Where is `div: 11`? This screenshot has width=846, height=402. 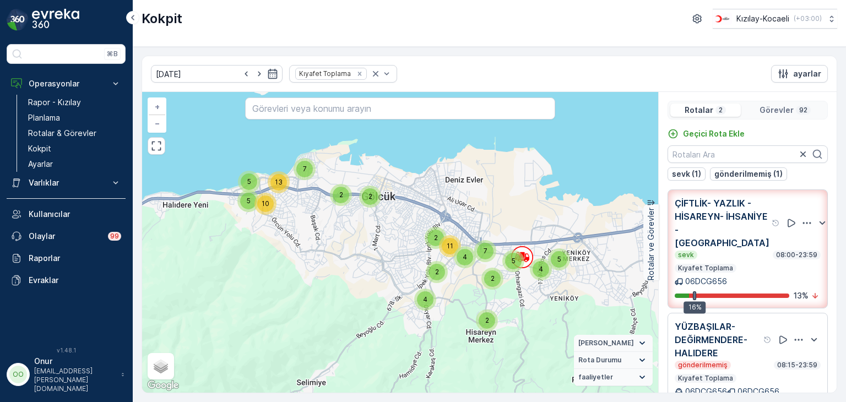
div: 11 is located at coordinates (450, 246).